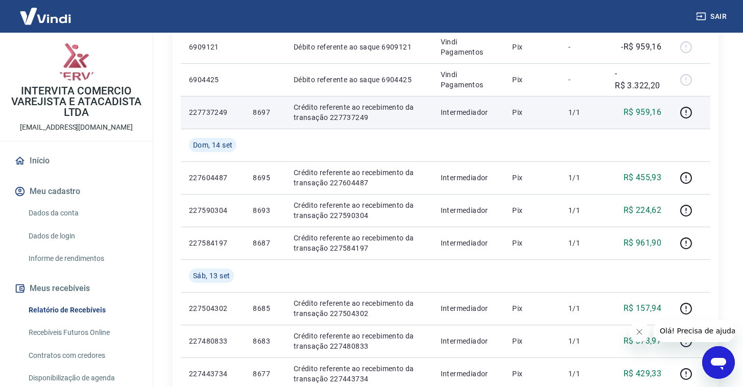 Image resolution: width=743 pixels, height=387 pixels. Describe the element at coordinates (641, 47) in the screenshot. I see `p: -R$ 959,16` at that location.